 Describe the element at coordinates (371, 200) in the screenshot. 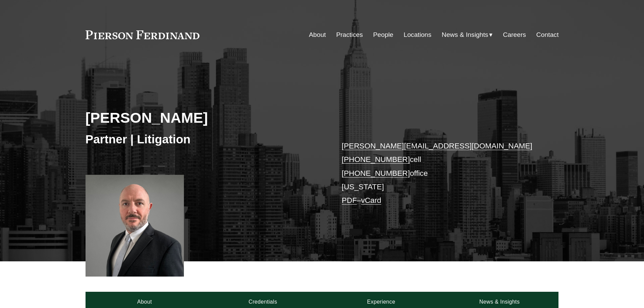

I see `a: vCard` at that location.